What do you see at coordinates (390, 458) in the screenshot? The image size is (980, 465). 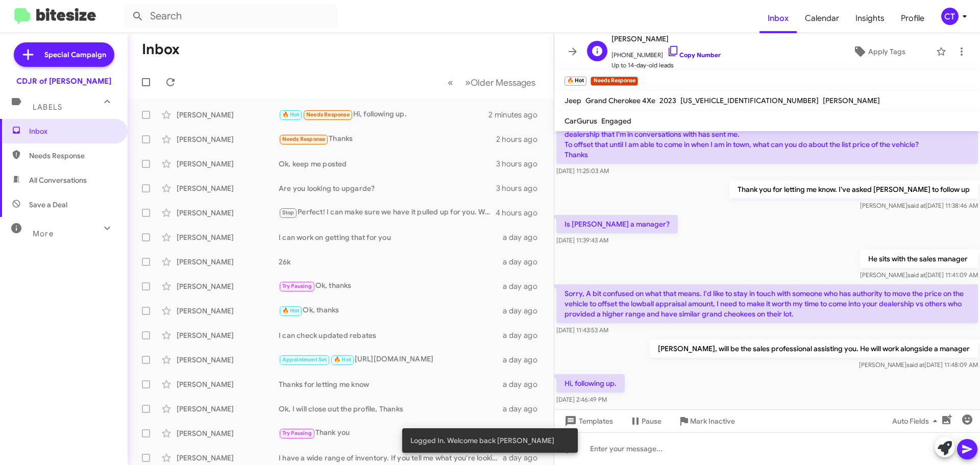 I see `div: I have a wide range of inventory. If you tell me what you're looking for I might be able to assist!` at bounding box center [390, 458].